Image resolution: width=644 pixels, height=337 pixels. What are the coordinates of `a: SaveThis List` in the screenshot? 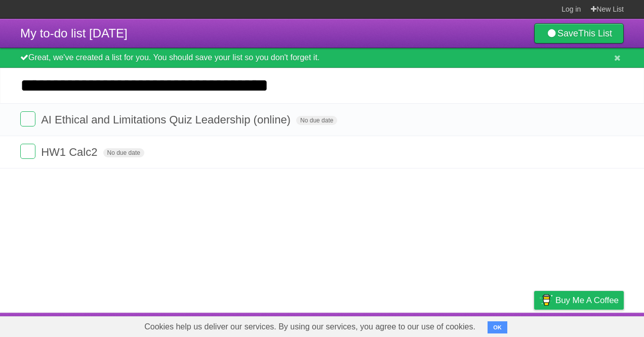 It's located at (579, 34).